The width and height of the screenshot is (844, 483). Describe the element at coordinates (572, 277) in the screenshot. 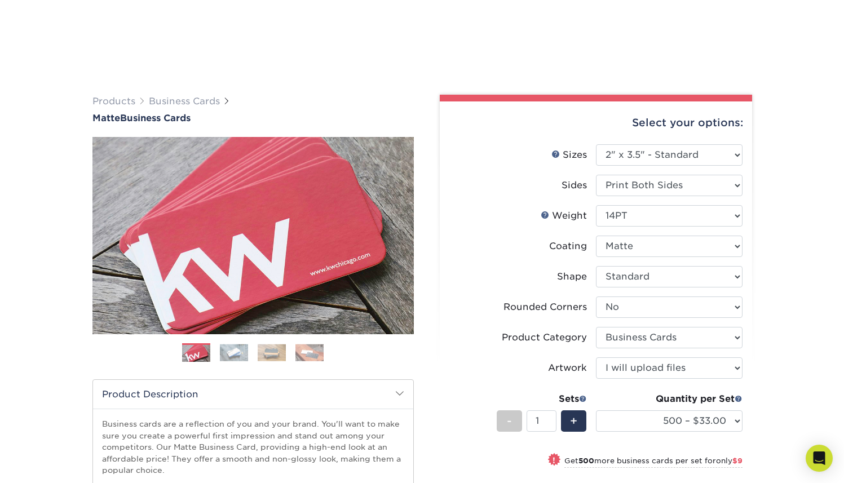

I see `div: Shape` at that location.